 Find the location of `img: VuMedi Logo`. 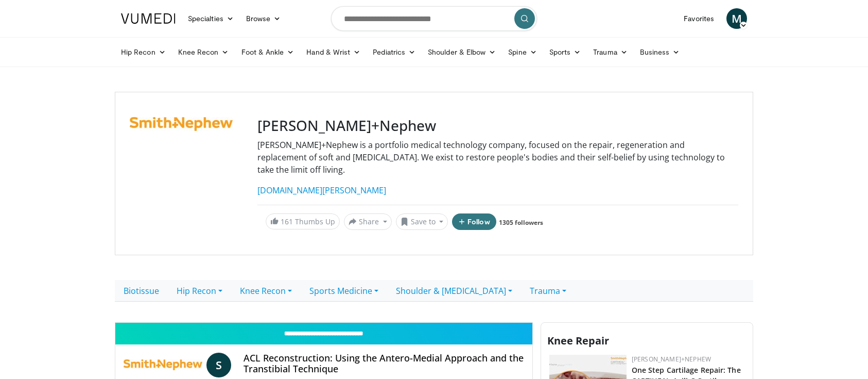

img: VuMedi Logo is located at coordinates (148, 19).